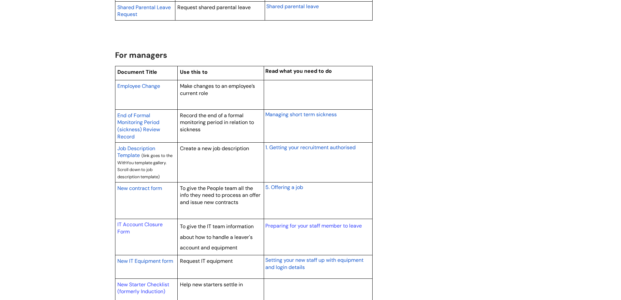  I want to click on span: Document Title, so click(137, 72).